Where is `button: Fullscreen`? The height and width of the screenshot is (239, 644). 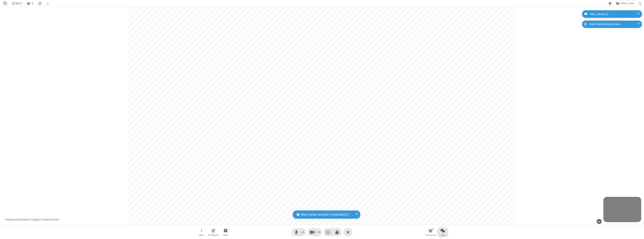
button: Fullscreen is located at coordinates (640, 3).